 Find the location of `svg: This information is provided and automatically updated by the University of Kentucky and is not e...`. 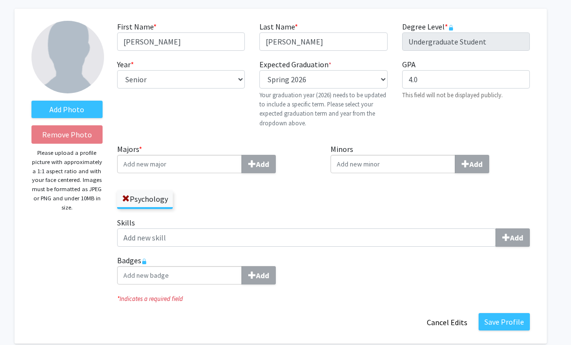

svg: This information is provided and automatically updated by the University of Kentucky and is not e... is located at coordinates (451, 28).